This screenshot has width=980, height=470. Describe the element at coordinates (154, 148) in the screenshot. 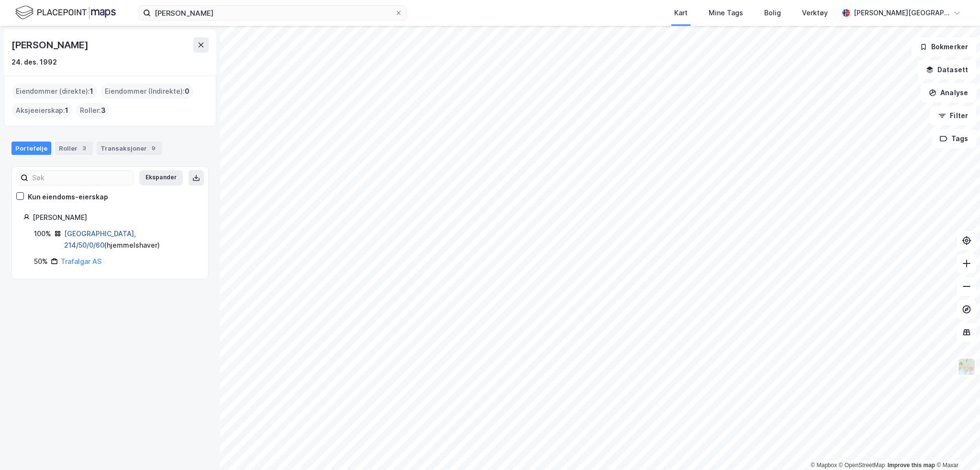

I see `div: 9` at that location.